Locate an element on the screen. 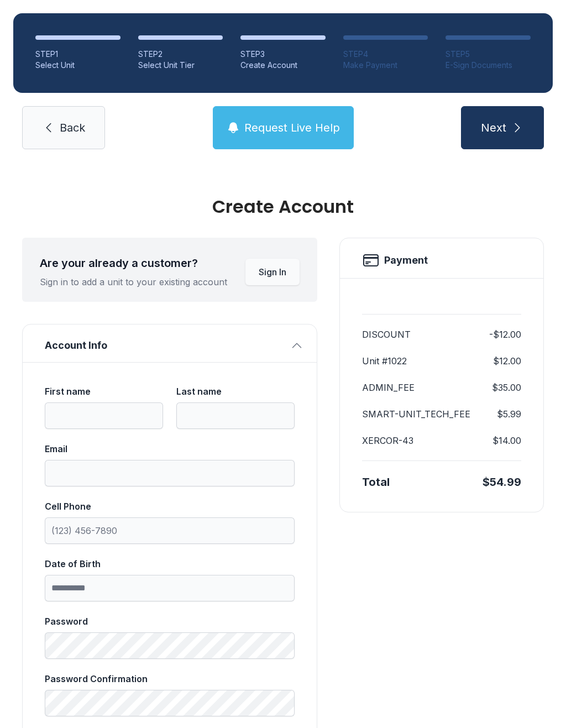 This screenshot has height=728, width=566. div: Password is located at coordinates (170, 621).